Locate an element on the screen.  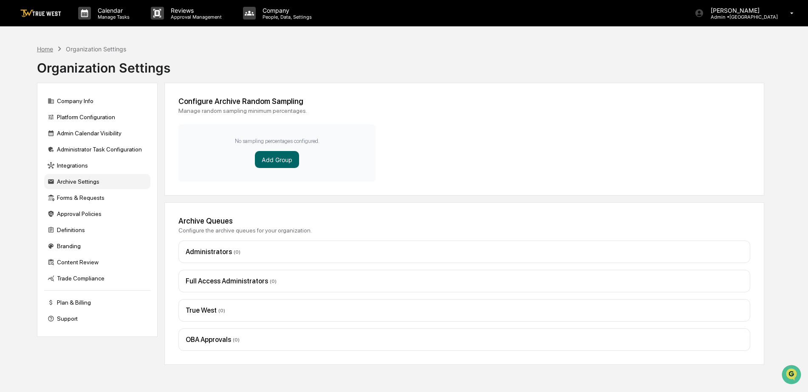
div: Configure the archive queues for your organization. is located at coordinates (464, 231).